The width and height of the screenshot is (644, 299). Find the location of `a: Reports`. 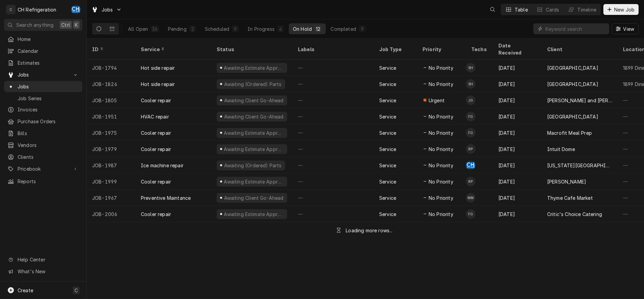

a: Reports is located at coordinates (43, 181).